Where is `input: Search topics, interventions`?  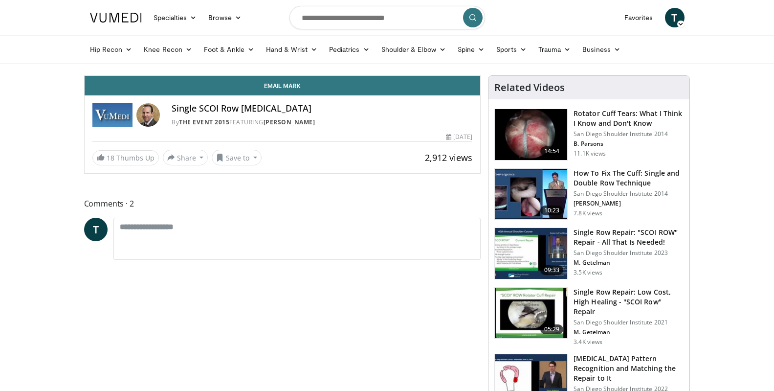
input: Search topics, interventions is located at coordinates (387, 18).